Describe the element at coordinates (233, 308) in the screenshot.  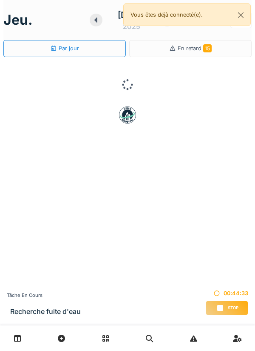
I see `span: Stop` at that location.